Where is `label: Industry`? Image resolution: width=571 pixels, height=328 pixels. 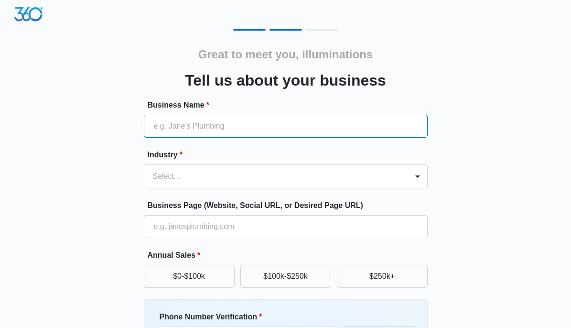
label: Industry is located at coordinates (290, 155).